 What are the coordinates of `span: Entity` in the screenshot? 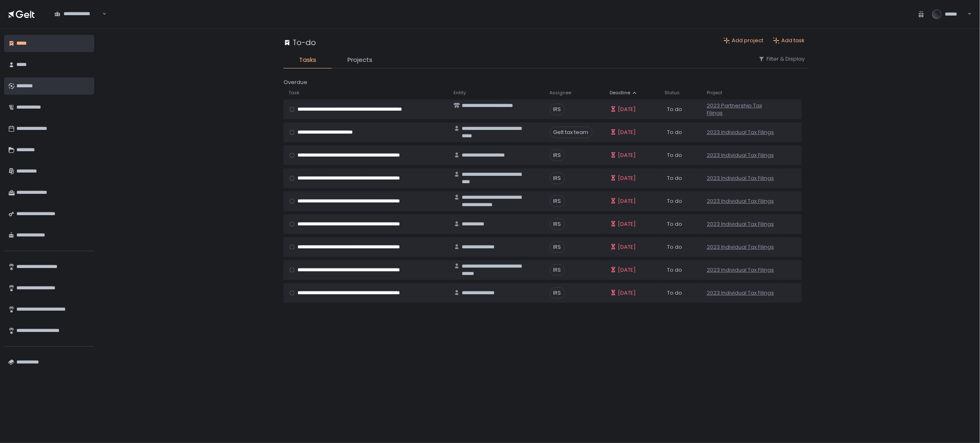 It's located at (460, 92).